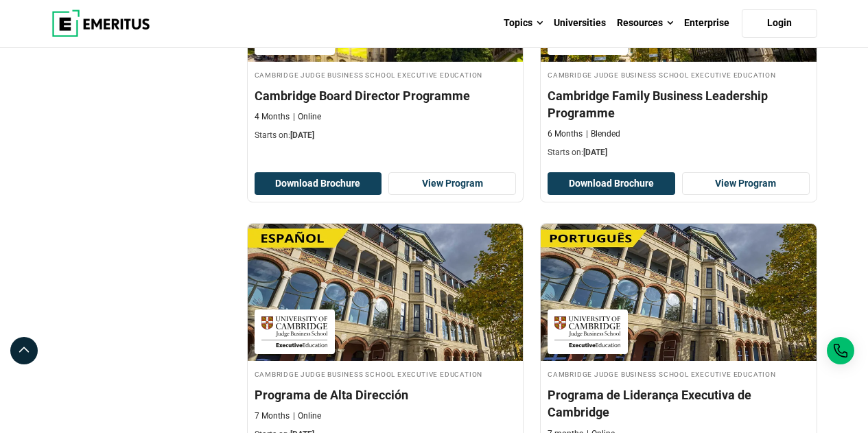 Image resolution: width=868 pixels, height=433 pixels. Describe the element at coordinates (679, 404) in the screenshot. I see `h4: Programa de Liderança Executiva de Cambridge` at that location.